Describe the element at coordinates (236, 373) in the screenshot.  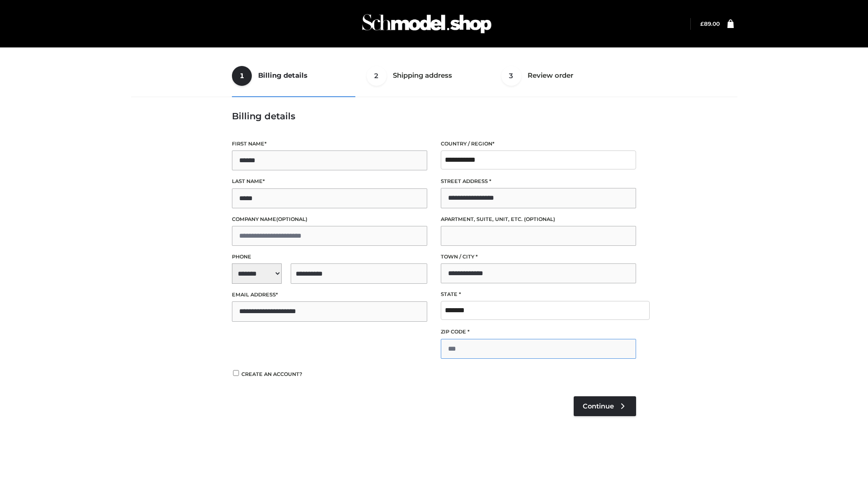
I see `input: Create an account?` at that location.